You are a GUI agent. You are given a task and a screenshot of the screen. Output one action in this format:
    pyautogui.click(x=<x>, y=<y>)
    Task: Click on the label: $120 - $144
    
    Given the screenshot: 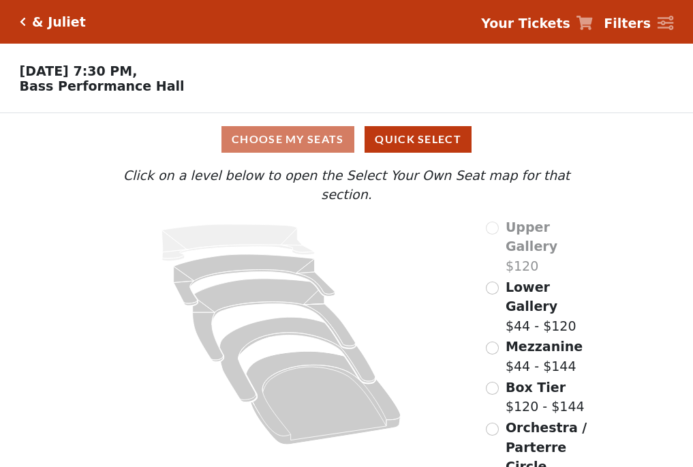 What is the action you would take?
    pyautogui.click(x=545, y=397)
    